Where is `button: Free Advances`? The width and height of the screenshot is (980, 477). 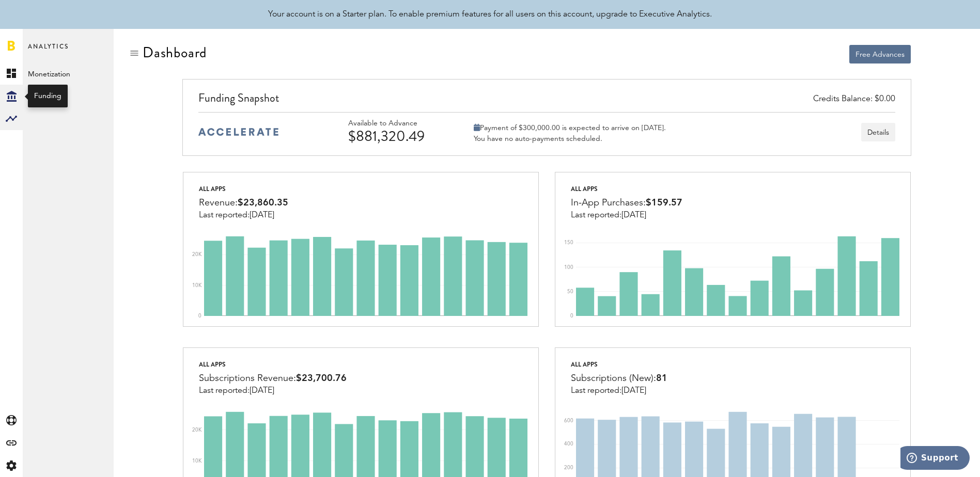
button: Free Advances is located at coordinates (880, 54).